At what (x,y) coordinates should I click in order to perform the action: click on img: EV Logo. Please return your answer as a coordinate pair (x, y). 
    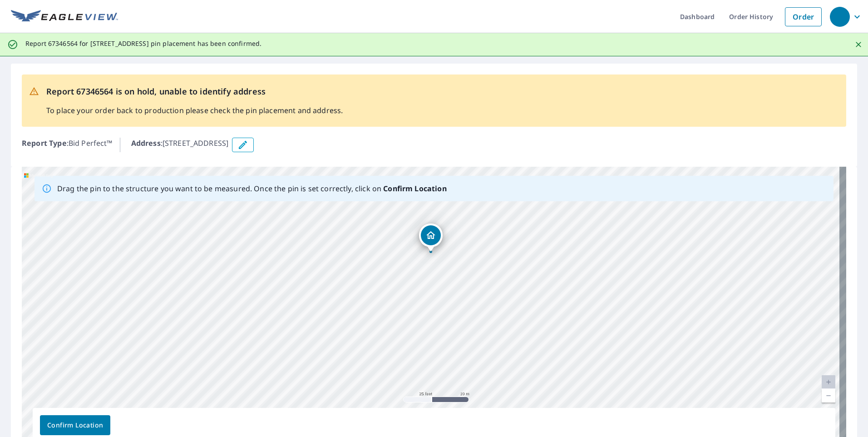
    Looking at the image, I should click on (64, 17).